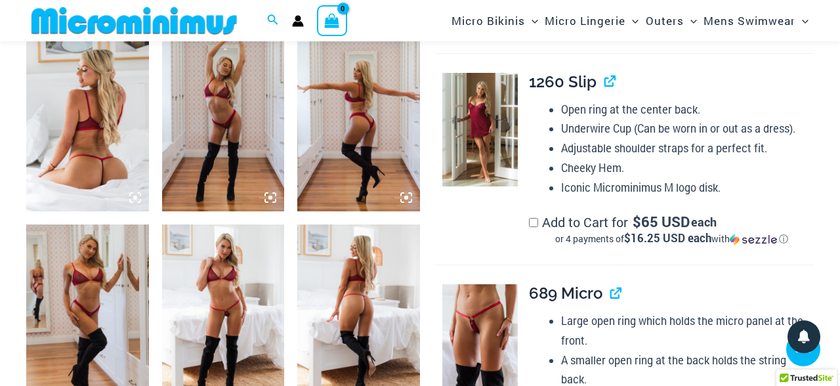  What do you see at coordinates (671, 239) in the screenshot?
I see `div: or 4 payments of$16.25 USD eachwithSezzle Click to learn more about Sezzle` at bounding box center [671, 239].